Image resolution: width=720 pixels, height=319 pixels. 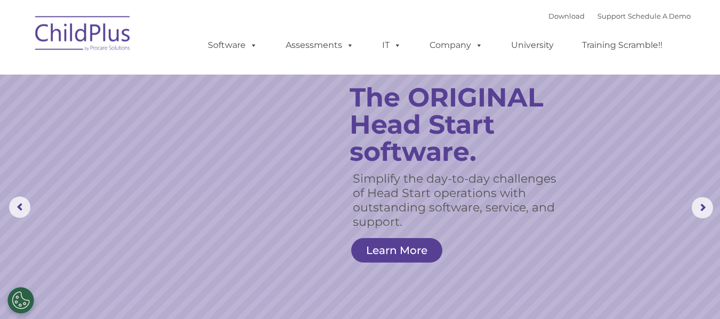 What do you see at coordinates (232, 45) in the screenshot?
I see `a: Software` at bounding box center [232, 45].